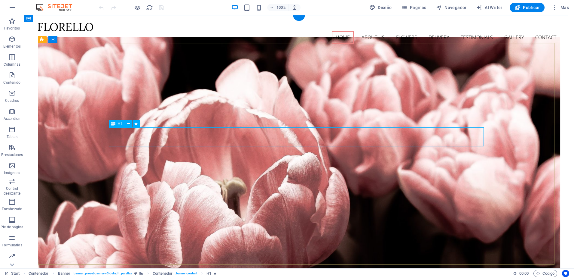 This screenshot has height=278, width=574. I want to click on div: Diseño (Ctrl+Alt+Y), so click(381, 8).